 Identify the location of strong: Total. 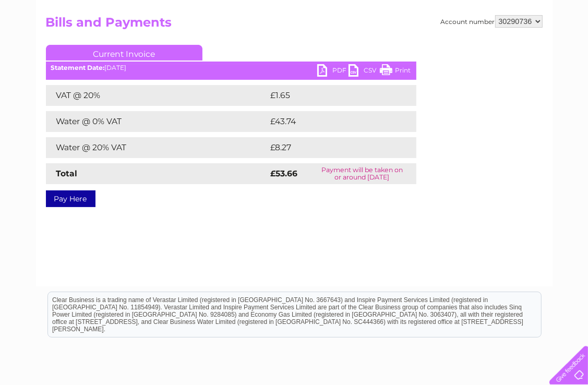
(67, 173).